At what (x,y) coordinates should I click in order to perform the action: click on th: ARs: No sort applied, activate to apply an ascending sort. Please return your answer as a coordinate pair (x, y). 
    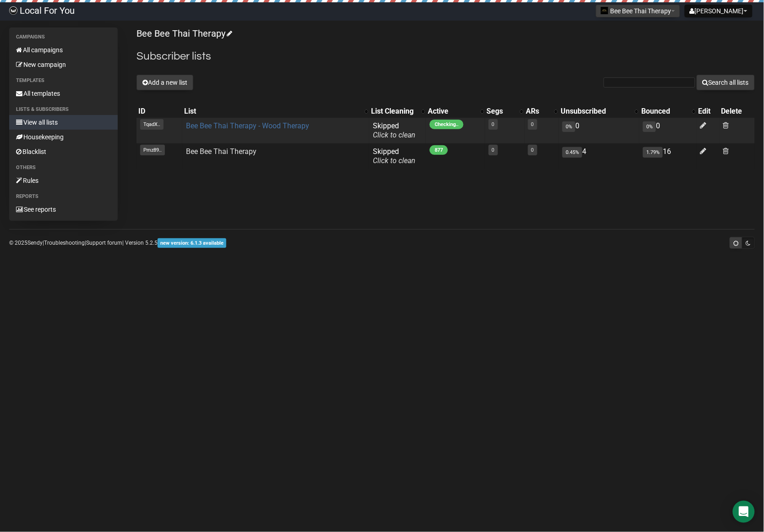
    Looking at the image, I should click on (542, 111).